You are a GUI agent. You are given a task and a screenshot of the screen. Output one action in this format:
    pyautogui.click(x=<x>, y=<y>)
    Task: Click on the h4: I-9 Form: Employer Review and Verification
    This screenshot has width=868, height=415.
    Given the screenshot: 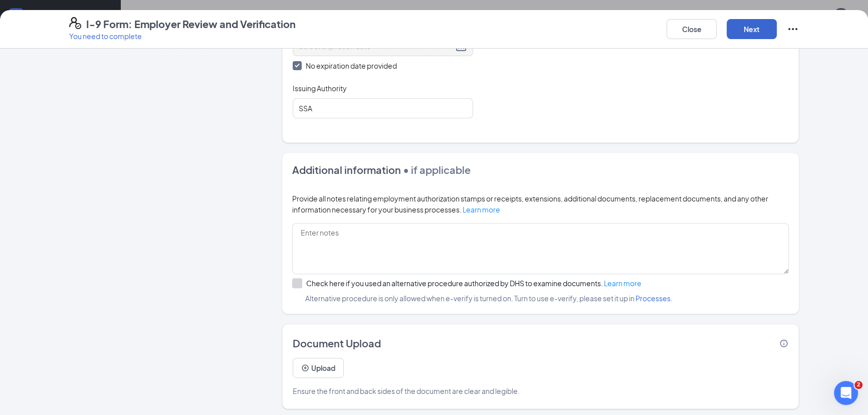 What is the action you would take?
    pyautogui.click(x=191, y=24)
    